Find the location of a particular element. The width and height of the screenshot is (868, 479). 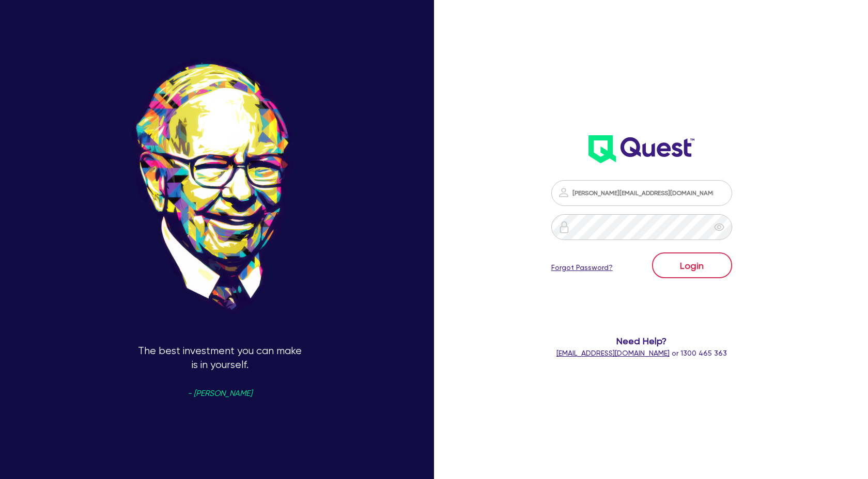

a: Forgot Password? is located at coordinates (581, 268).